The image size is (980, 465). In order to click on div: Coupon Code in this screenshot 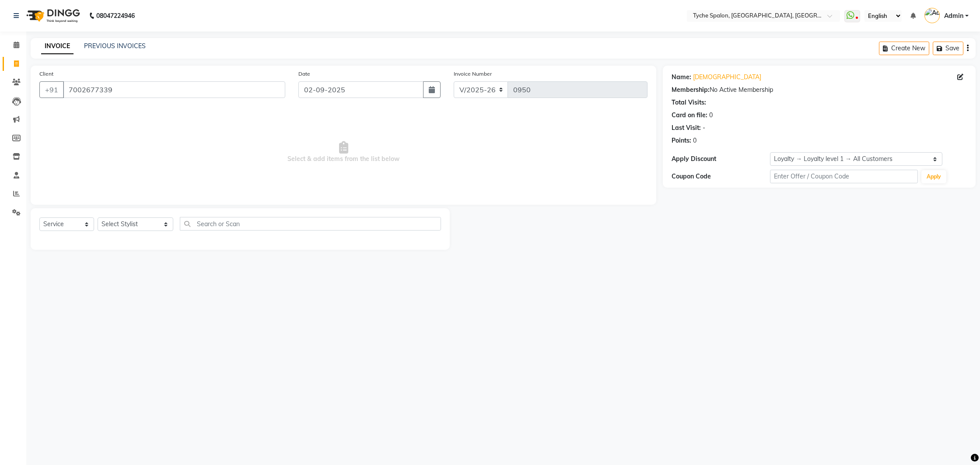, I will do `click(721, 176)`.